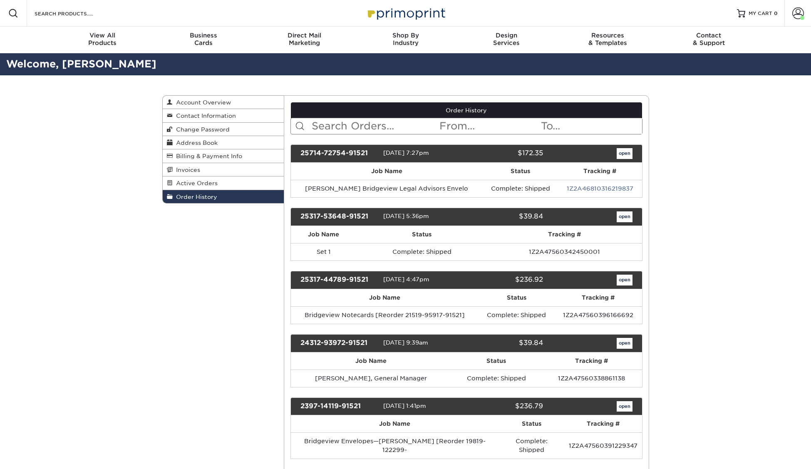  What do you see at coordinates (223, 102) in the screenshot?
I see `a: Account Overview` at bounding box center [223, 102].